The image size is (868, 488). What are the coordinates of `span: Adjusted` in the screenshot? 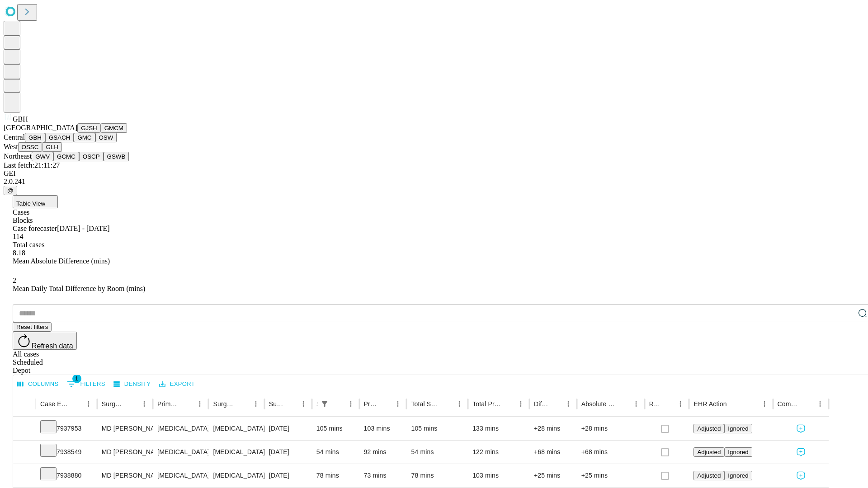 It's located at (709, 451).